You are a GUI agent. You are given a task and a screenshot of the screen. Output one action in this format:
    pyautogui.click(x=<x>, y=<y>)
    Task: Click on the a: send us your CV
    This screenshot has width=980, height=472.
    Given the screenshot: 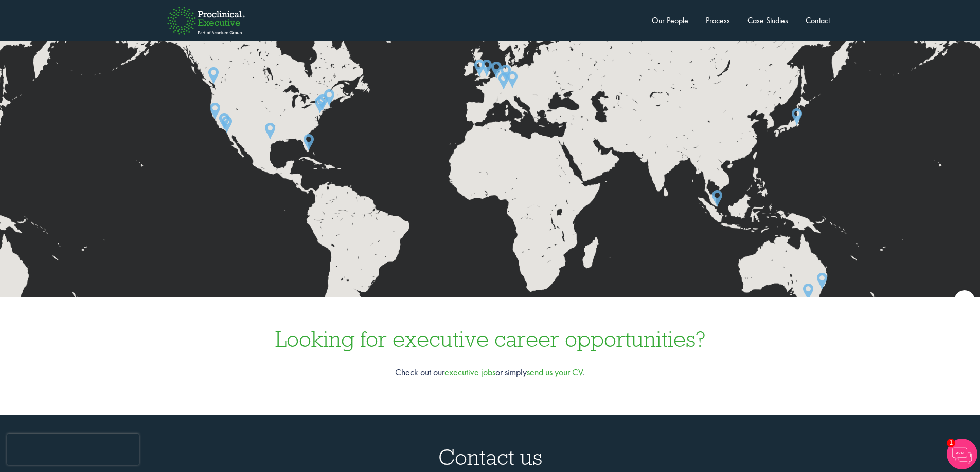 What is the action you would take?
    pyautogui.click(x=555, y=372)
    